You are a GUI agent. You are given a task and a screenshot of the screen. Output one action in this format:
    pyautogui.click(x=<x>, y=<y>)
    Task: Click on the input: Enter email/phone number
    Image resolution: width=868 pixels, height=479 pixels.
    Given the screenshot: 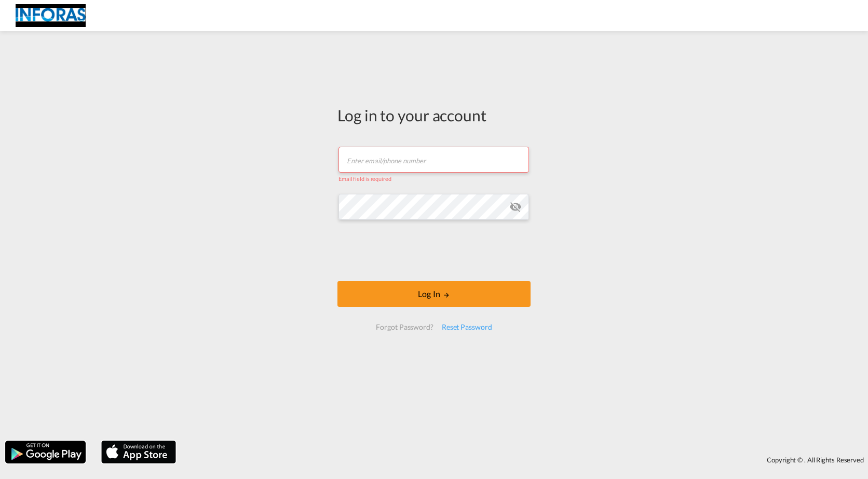 What is the action you would take?
    pyautogui.click(x=433, y=160)
    